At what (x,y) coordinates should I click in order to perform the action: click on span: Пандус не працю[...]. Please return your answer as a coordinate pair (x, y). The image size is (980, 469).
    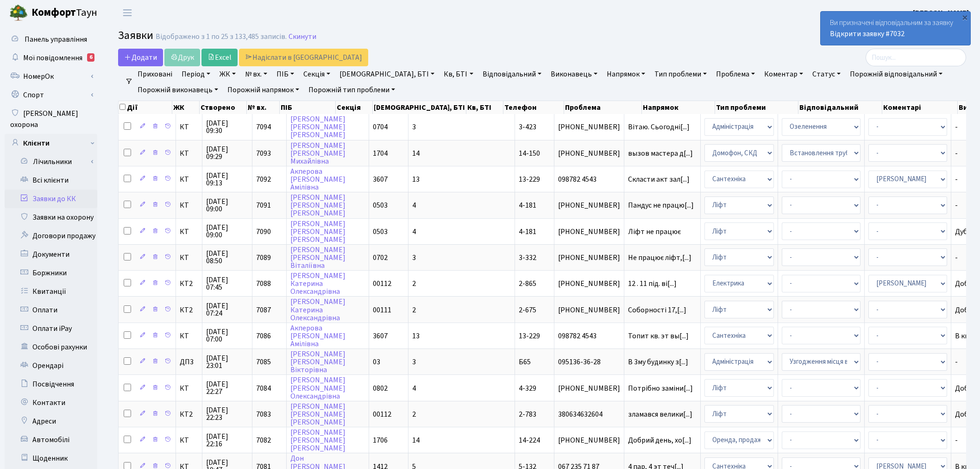
    Looking at the image, I should click on (661, 205).